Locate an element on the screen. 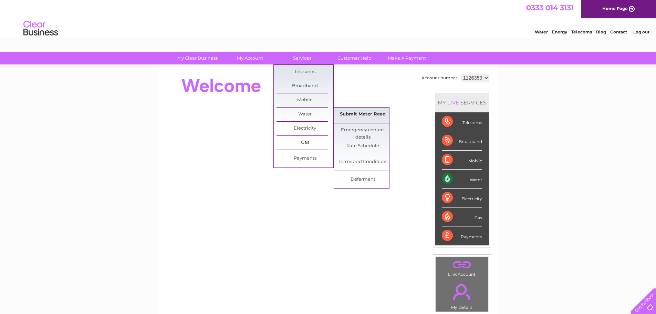 This screenshot has height=314, width=656. a: Make A Payment is located at coordinates (407, 58).